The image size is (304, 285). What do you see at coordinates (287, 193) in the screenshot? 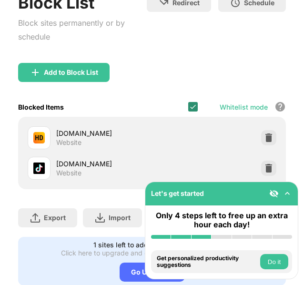
I see `img: omni-setup-toggle.svg` at bounding box center [287, 193].